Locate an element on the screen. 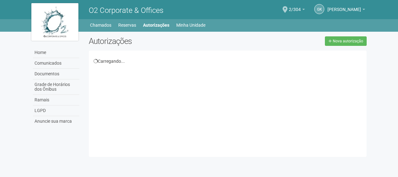 Image resolution: width=398 pixels, height=177 pixels. a: LGPD is located at coordinates (56, 111).